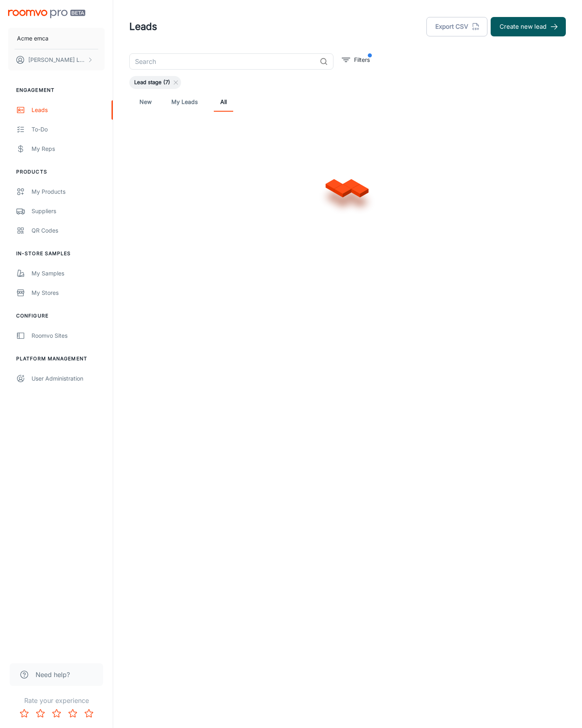 The image size is (582, 728). Describe the element at coordinates (356, 60) in the screenshot. I see `button: filter` at that location.